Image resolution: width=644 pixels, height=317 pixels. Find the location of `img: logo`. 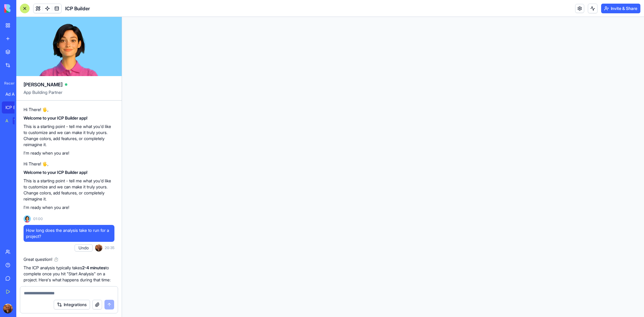

img: logo is located at coordinates (23, 9).